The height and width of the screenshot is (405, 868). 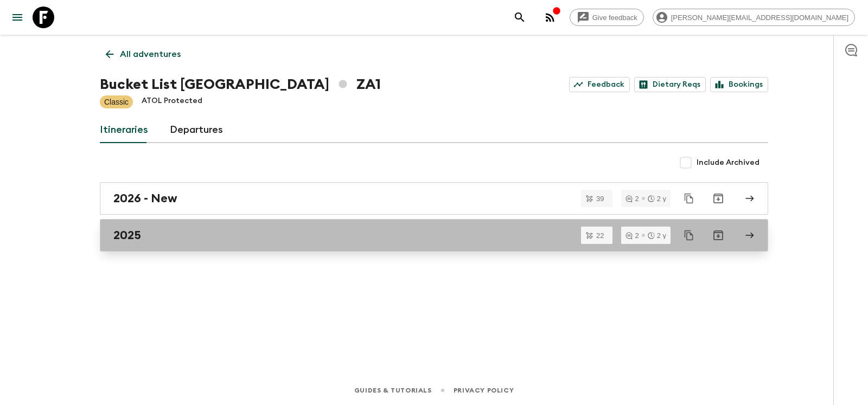 I want to click on button: search adventures, so click(x=520, y=17).